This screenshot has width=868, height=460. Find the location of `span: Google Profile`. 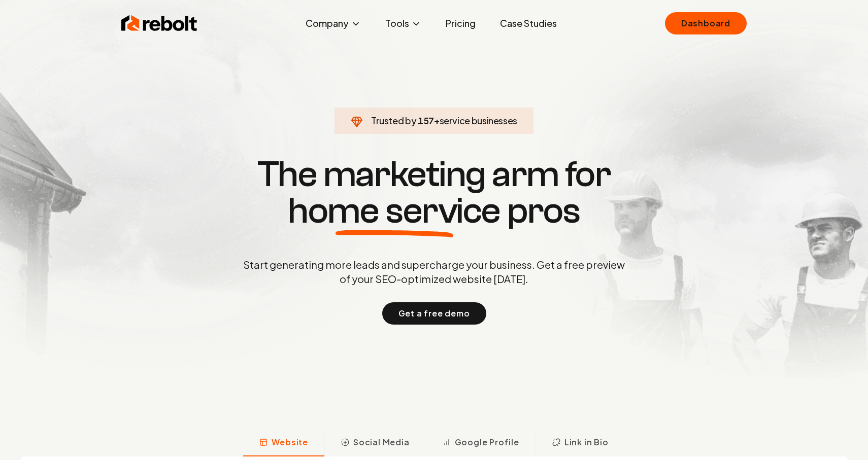

span: Google Profile is located at coordinates (487, 442).